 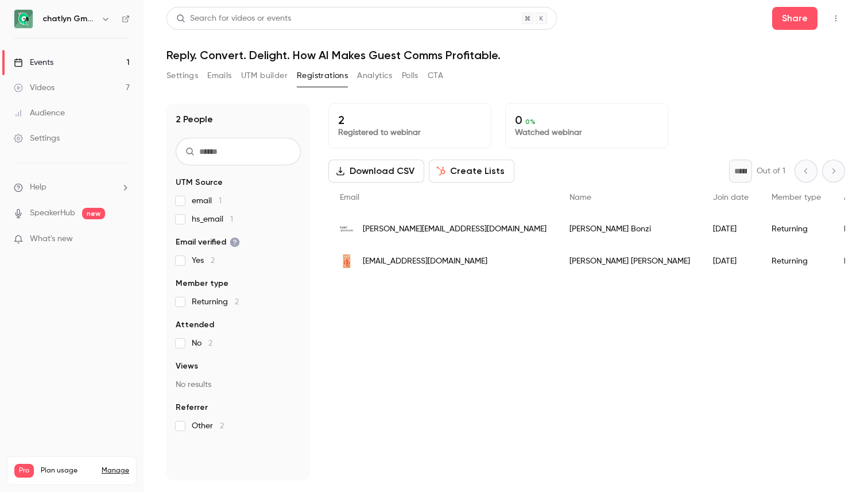 What do you see at coordinates (410, 132) in the screenshot?
I see `p: Registered to webinar` at bounding box center [410, 132].